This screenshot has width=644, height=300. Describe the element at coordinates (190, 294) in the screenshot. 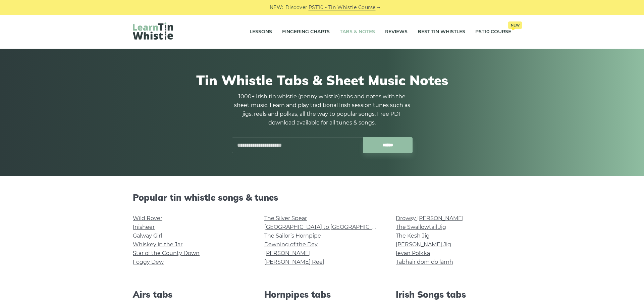

I see `h2: Airs tabs` at that location.